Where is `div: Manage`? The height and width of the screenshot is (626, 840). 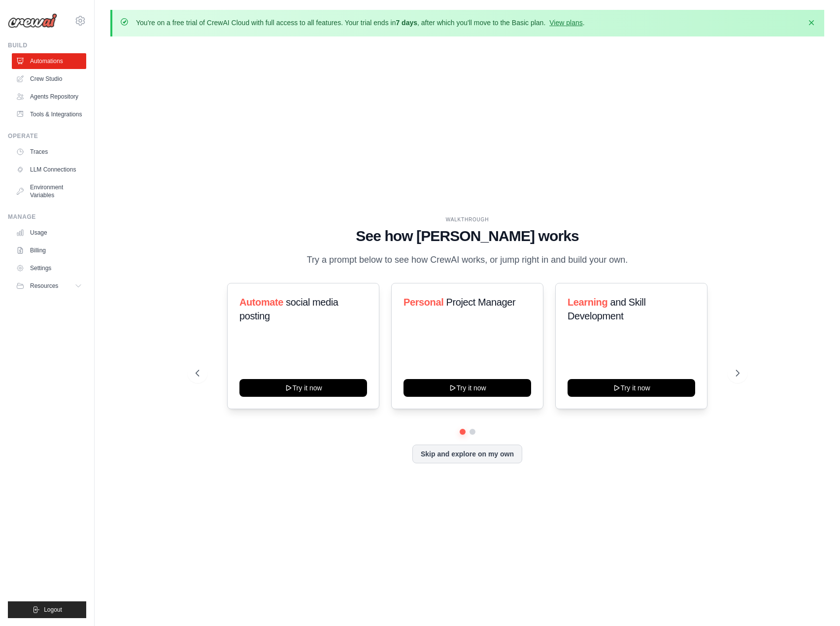 div: Manage is located at coordinates (47, 217).